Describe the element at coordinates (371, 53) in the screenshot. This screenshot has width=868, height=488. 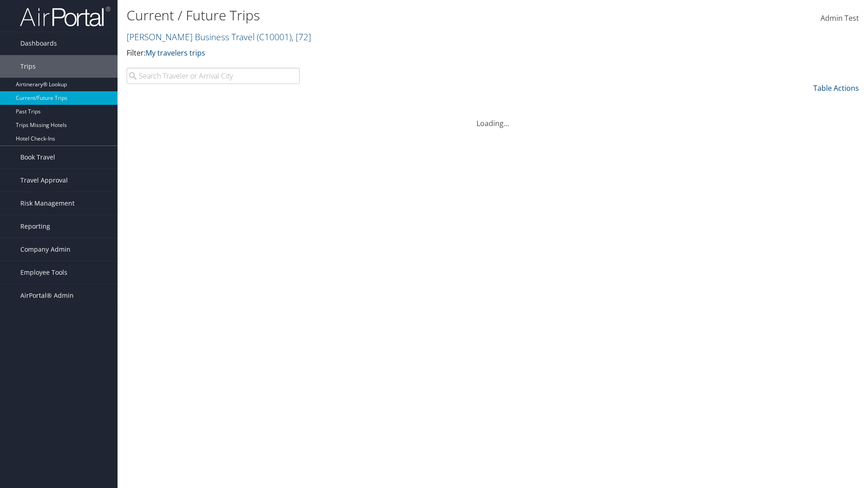
I see `p: Filter:` at that location.